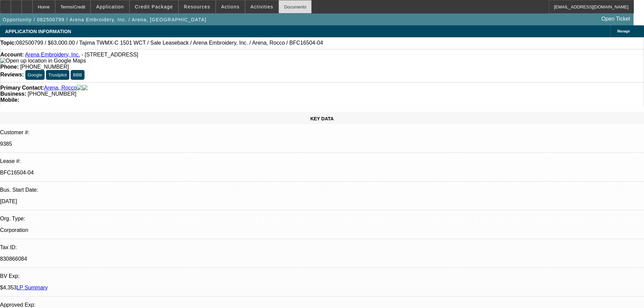 This screenshot has height=308, width=644. What do you see at coordinates (80, 88) in the screenshot?
I see `img: facebook-icon.png` at bounding box center [80, 88].